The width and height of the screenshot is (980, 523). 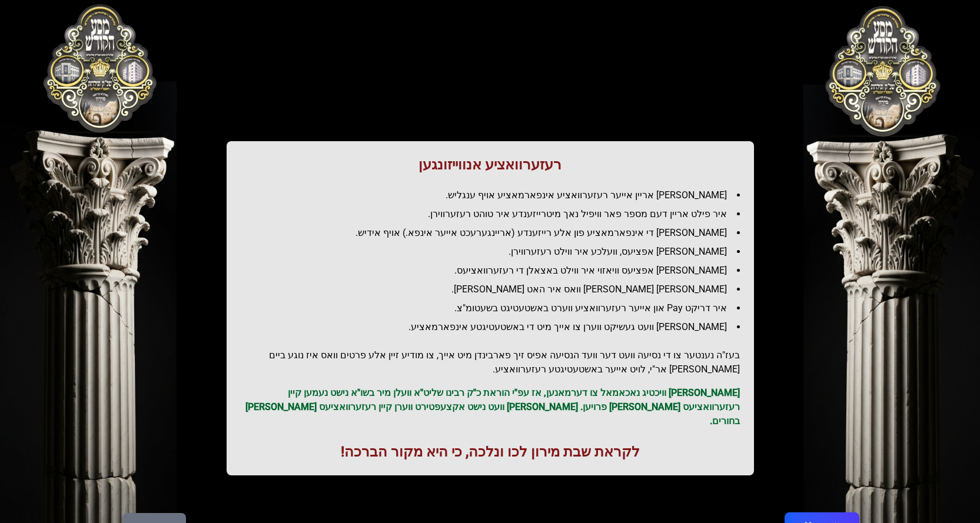 I want to click on li: איר דריקט Pay און אייער רעזערוואציע ווערט באשטעטיגט בשעטומ"צ., so click(x=495, y=309).